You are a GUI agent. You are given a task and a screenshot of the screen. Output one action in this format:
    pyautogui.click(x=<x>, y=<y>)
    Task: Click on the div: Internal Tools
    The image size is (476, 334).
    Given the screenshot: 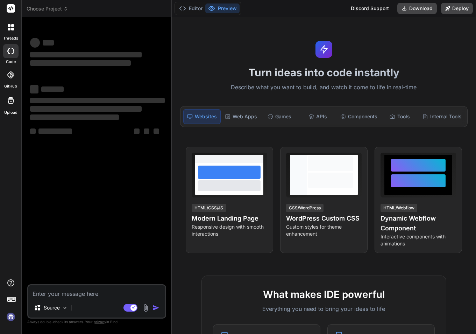 What is the action you would take?
    pyautogui.click(x=442, y=116)
    